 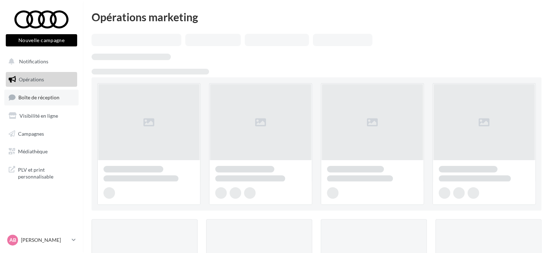 I want to click on span: Notifications, so click(x=33, y=61).